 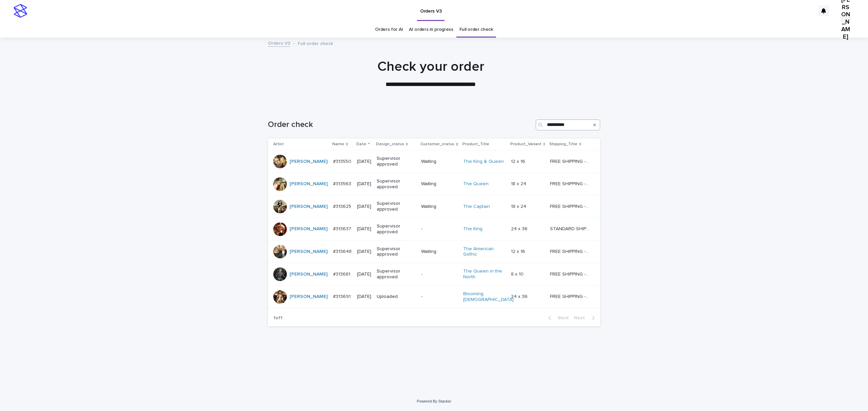 I want to click on p: Date, so click(x=361, y=145).